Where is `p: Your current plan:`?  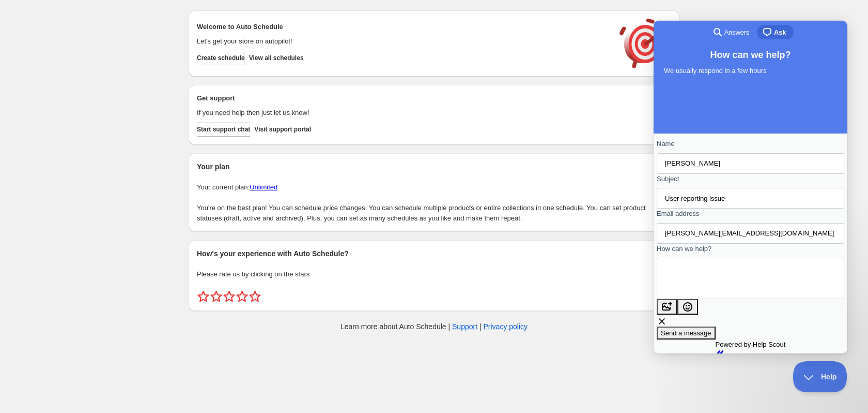
p: Your current plan: is located at coordinates (434, 188).